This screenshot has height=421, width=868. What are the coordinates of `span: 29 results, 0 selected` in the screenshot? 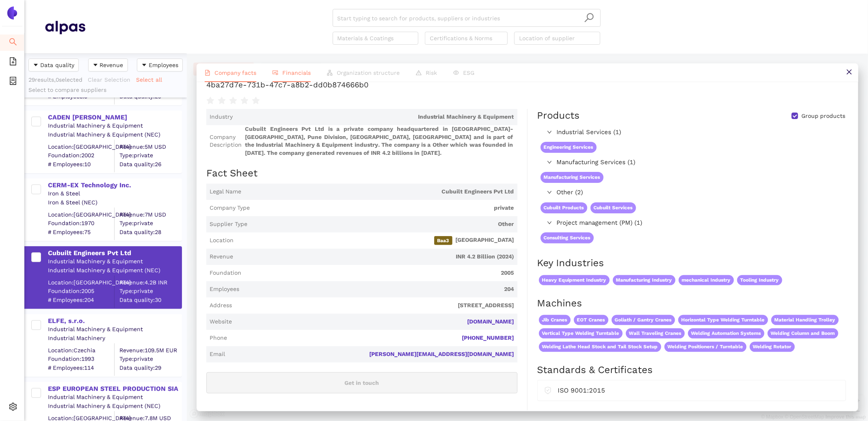 It's located at (55, 80).